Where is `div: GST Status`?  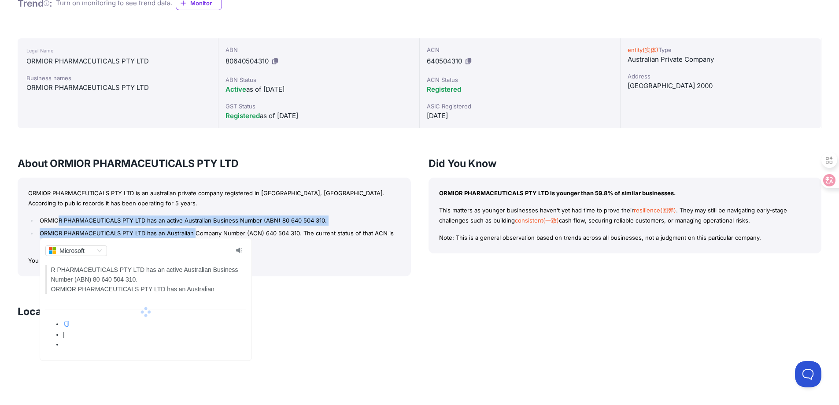 div: GST Status is located at coordinates (318, 106).